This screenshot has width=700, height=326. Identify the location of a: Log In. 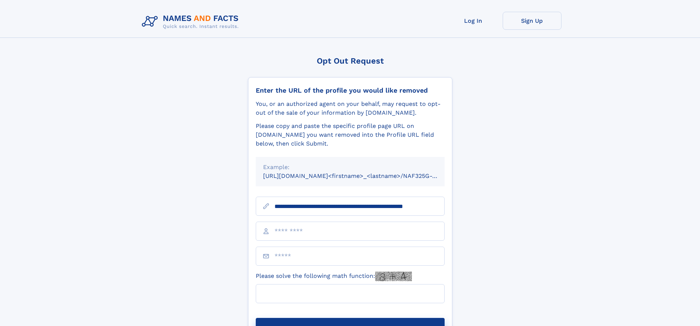
(473, 21).